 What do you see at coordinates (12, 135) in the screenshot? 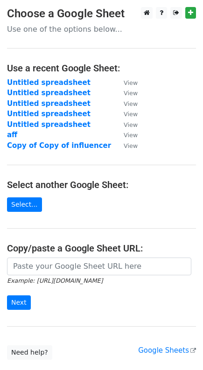
I see `strong: aff` at bounding box center [12, 135].